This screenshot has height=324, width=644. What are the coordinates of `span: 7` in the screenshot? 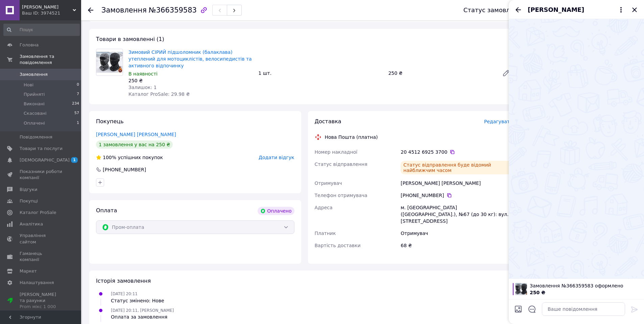 It's located at (78, 94).